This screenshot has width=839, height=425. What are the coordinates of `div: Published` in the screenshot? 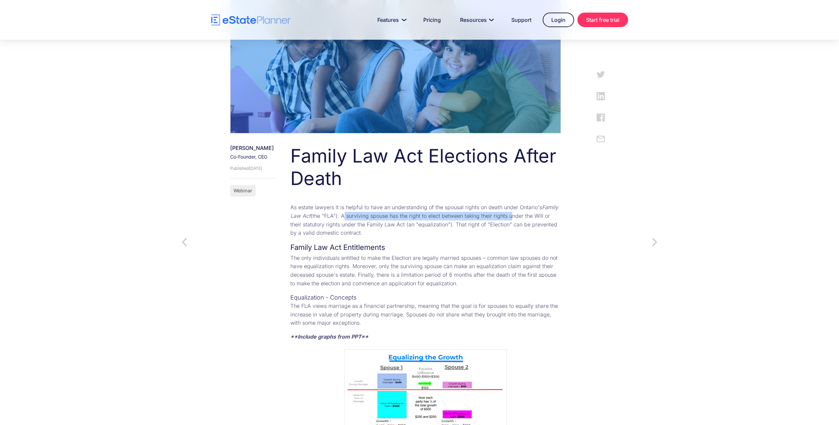 It's located at (239, 168).